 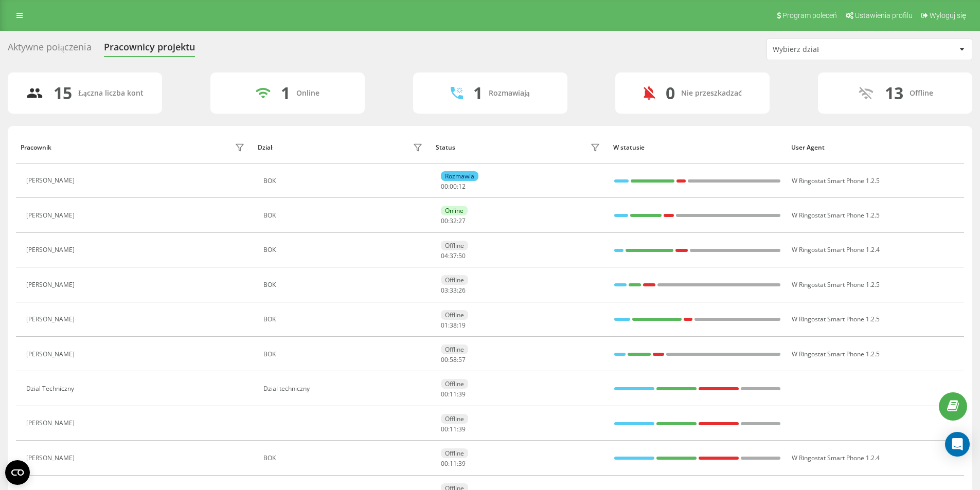 What do you see at coordinates (444, 256) in the screenshot?
I see `span: 04` at bounding box center [444, 256].